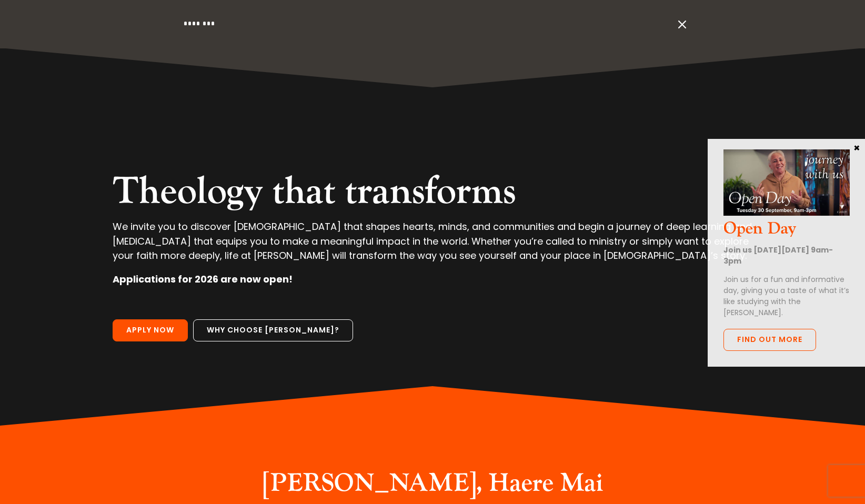  What do you see at coordinates (856, 147) in the screenshot?
I see `button: Close` at bounding box center [856, 147].